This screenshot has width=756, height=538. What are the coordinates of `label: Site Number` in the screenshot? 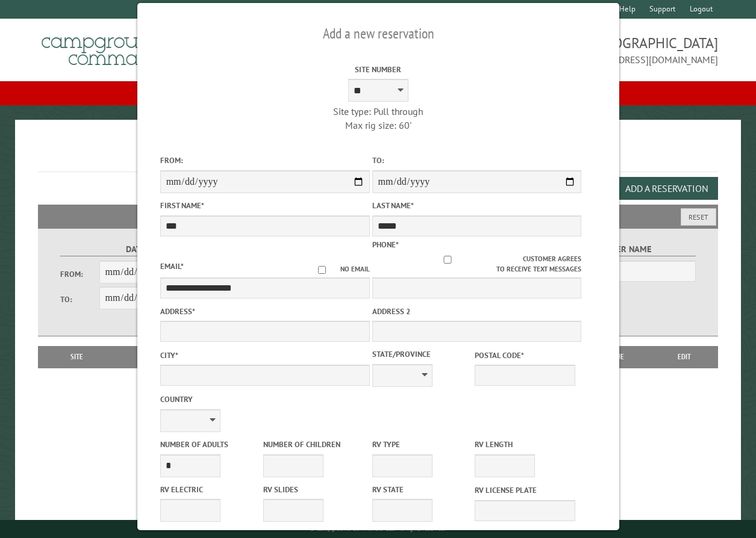 It's located at (378, 69).